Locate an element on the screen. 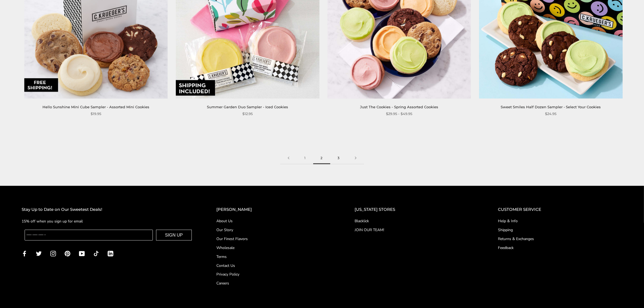 This screenshot has width=644, height=308. a: Previous page is located at coordinates (289, 158).